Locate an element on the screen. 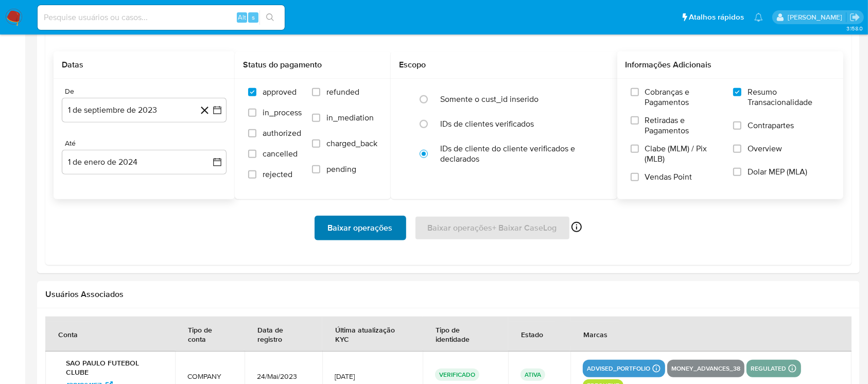 The width and height of the screenshot is (868, 384). h2: Usuários Associados is located at coordinates (448, 294).